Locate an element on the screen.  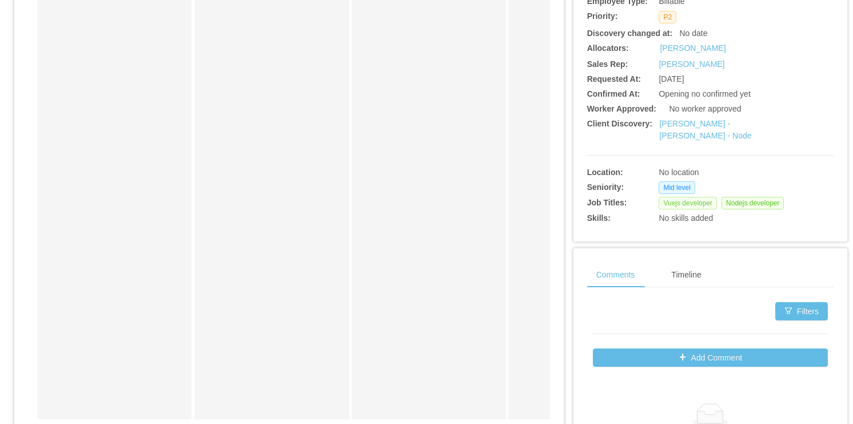
b: Job Titles: is located at coordinates (607, 202).